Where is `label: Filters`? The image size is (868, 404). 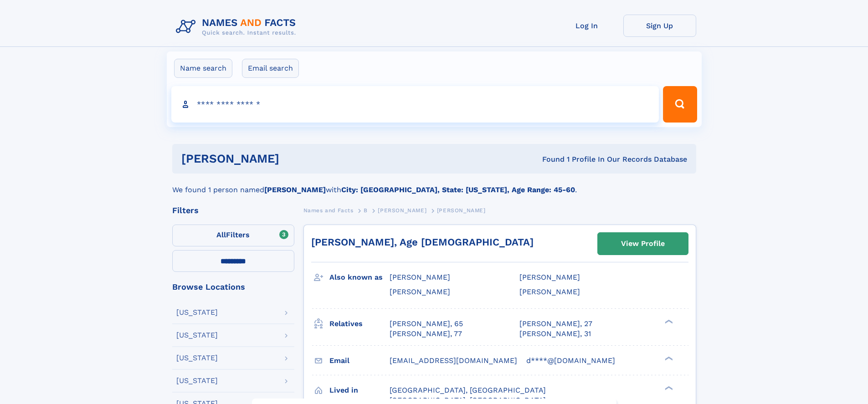
label: Filters is located at coordinates (233, 236).